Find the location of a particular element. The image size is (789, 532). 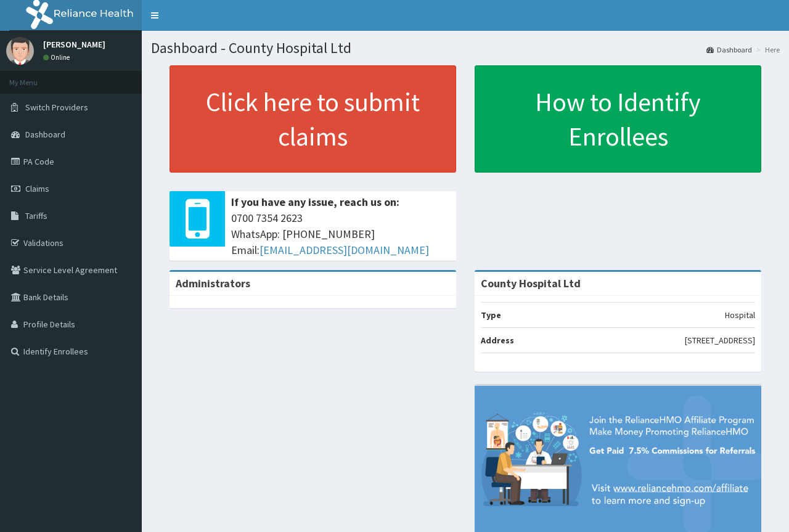

a: How to Identify Enrollees is located at coordinates (618, 119).